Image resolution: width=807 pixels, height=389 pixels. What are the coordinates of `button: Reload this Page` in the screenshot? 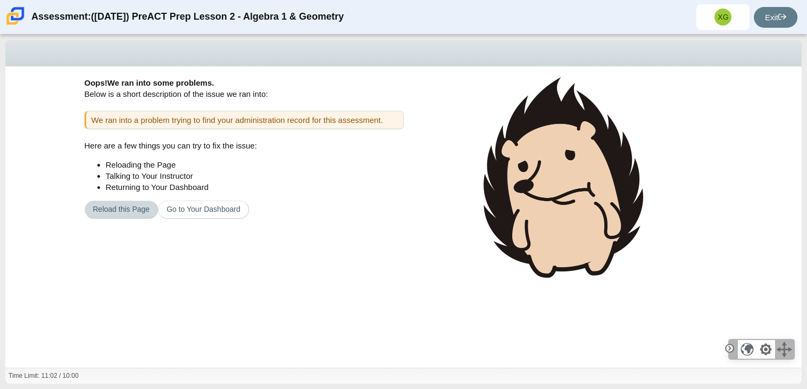 It's located at (121, 210).